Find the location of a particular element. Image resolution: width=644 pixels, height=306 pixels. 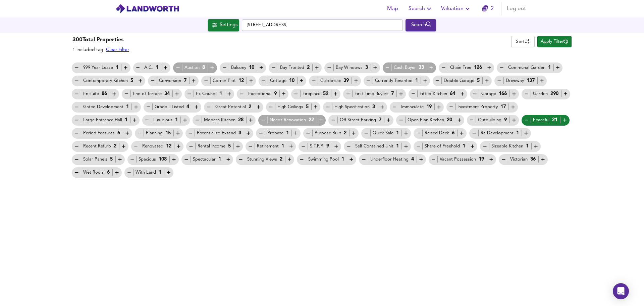

div: Run Your Search is located at coordinates (421, 25).